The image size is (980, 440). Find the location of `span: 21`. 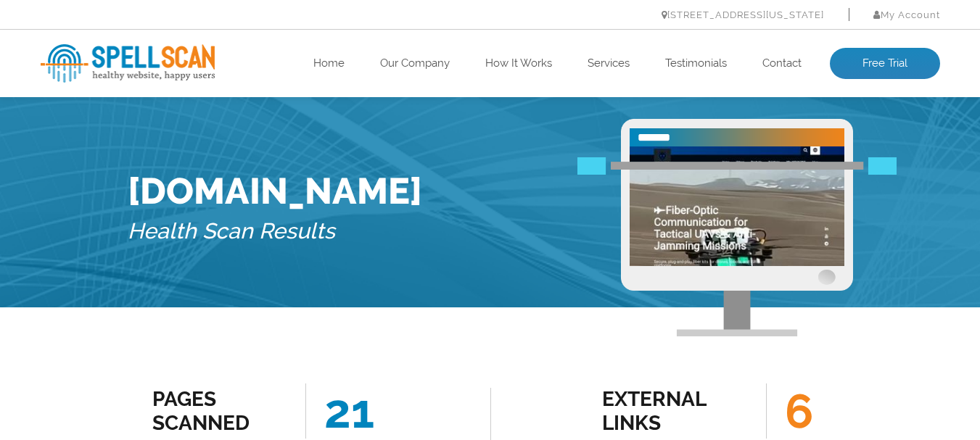

span: 21 is located at coordinates (340, 411).